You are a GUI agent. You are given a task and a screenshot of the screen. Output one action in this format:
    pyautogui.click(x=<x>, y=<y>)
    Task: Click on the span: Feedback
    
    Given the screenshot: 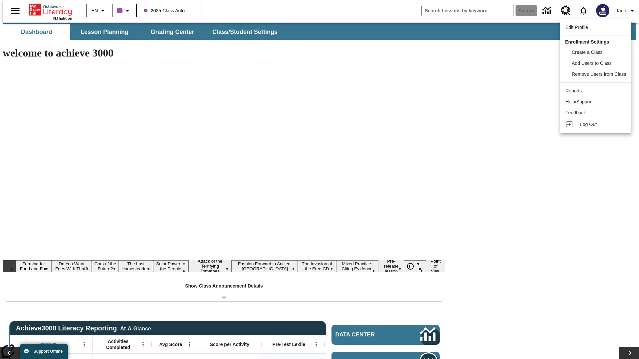 What is the action you would take?
    pyautogui.click(x=575, y=113)
    